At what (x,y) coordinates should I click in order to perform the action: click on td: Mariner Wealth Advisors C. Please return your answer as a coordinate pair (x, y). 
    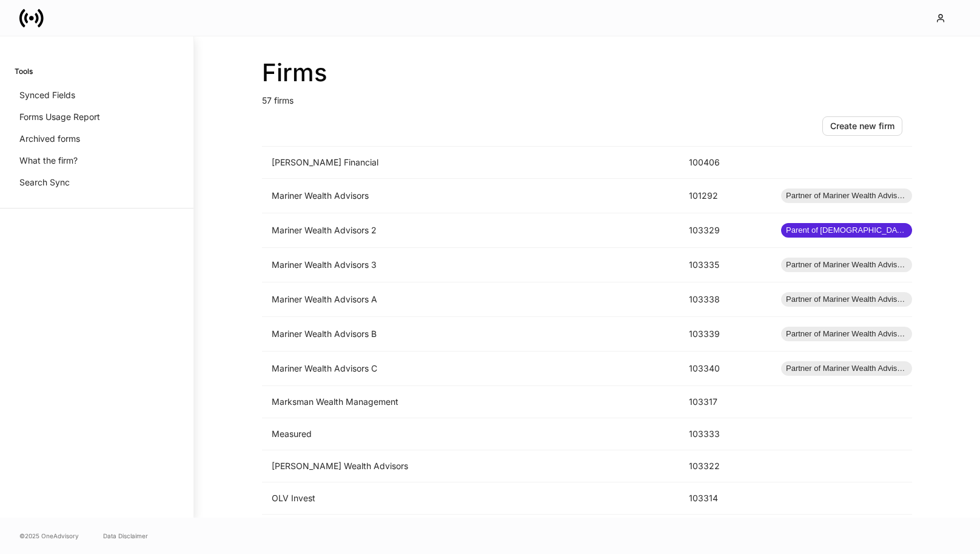
    Looking at the image, I should click on (470, 368).